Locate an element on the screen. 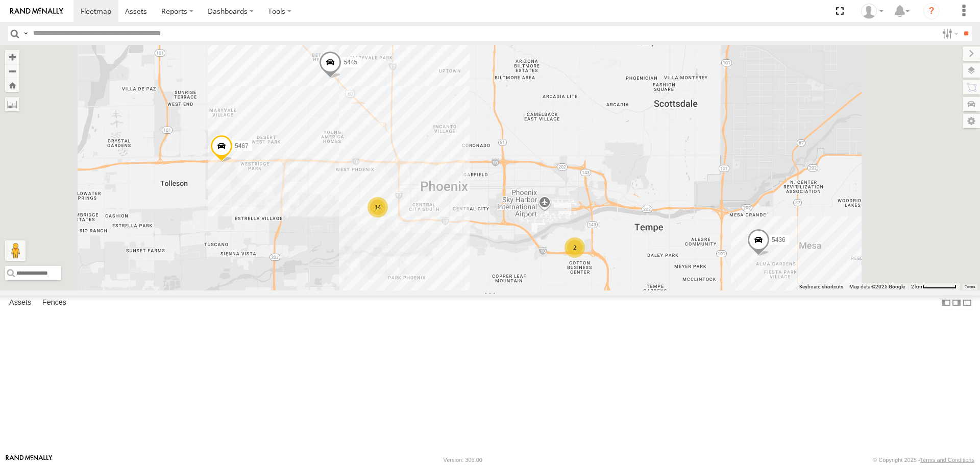 This screenshot has height=465, width=980. label: Search Filter Options is located at coordinates (949, 33).